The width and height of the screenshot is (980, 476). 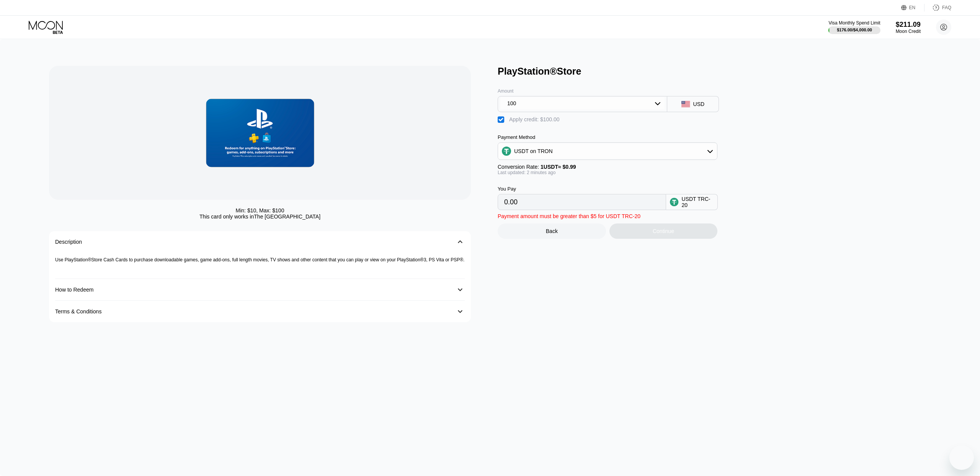 I want to click on div: Amount, so click(x=582, y=91).